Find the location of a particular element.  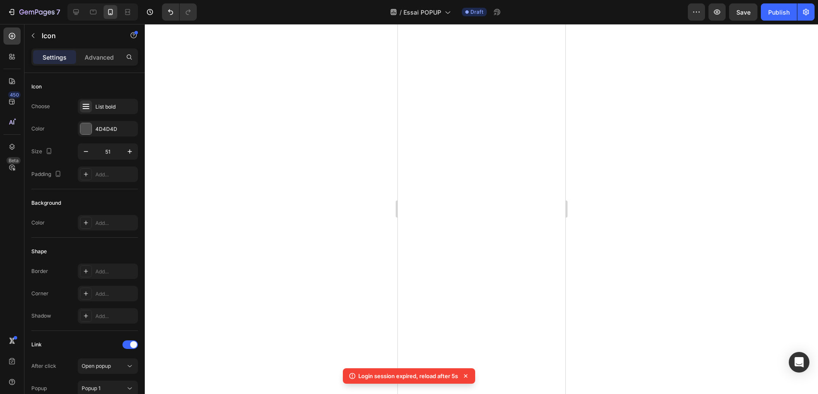

p: Icon is located at coordinates (78, 36).